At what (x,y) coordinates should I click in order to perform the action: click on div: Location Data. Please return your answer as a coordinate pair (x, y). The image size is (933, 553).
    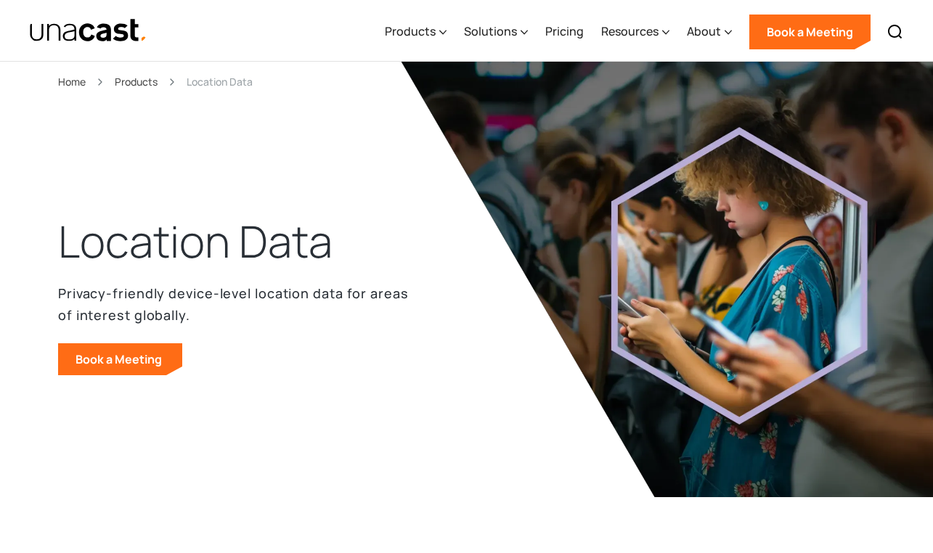
    Looking at the image, I should click on (219, 81).